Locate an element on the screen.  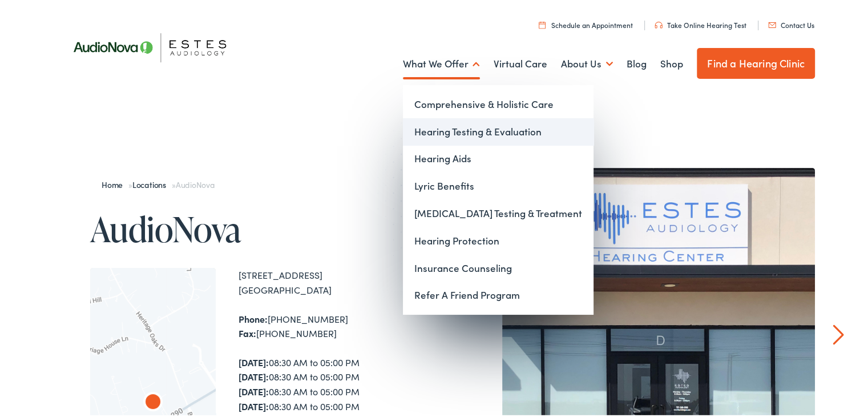
a: Blog is located at coordinates (636, 62).